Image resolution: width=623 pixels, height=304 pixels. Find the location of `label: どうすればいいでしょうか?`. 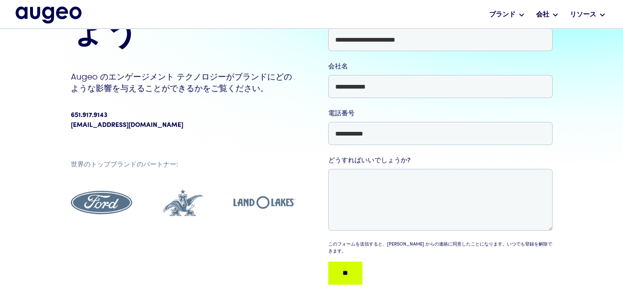

label: どうすればいいでしょうか? is located at coordinates (441, 161).